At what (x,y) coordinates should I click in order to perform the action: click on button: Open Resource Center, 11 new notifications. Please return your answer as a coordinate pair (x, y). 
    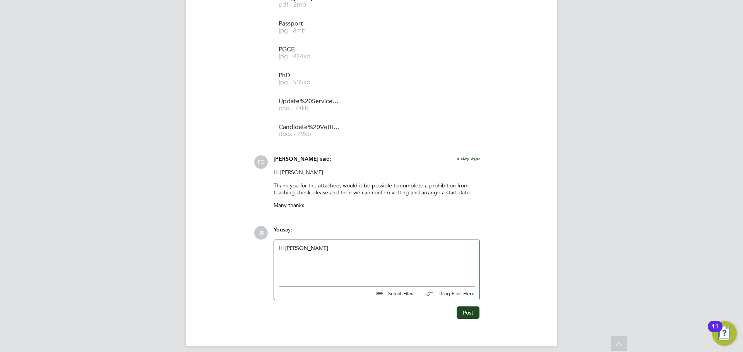
    Looking at the image, I should click on (724, 334).